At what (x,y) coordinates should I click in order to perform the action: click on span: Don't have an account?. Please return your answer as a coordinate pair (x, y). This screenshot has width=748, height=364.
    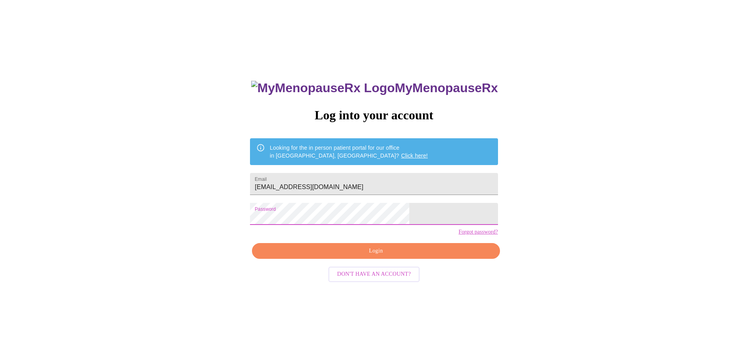
    Looking at the image, I should click on (374, 274).